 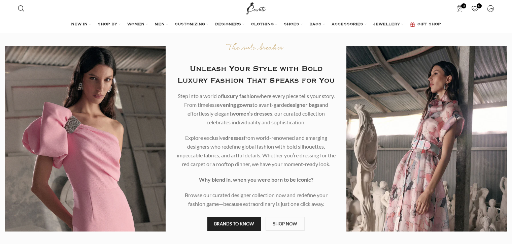 What do you see at coordinates (291, 25) in the screenshot?
I see `span: SHOES` at bounding box center [291, 25].